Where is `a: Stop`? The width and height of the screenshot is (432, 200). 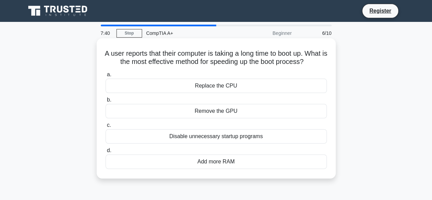
a: Stop is located at coordinates (129, 33).